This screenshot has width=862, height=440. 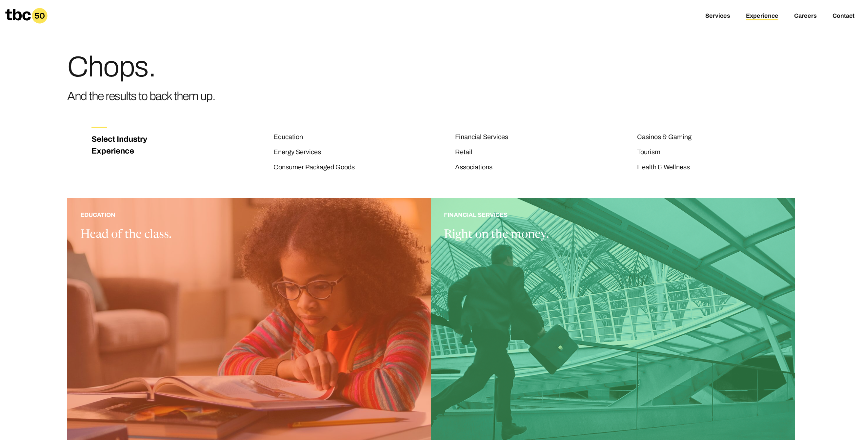 I want to click on h3: And the results to back them up., so click(x=141, y=96).